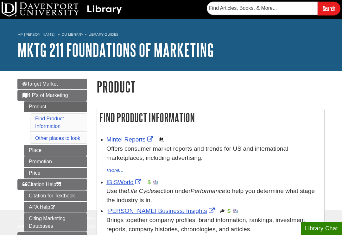 This screenshot has height=235, width=342. Describe the element at coordinates (55, 173) in the screenshot. I see `a: Price` at that location.